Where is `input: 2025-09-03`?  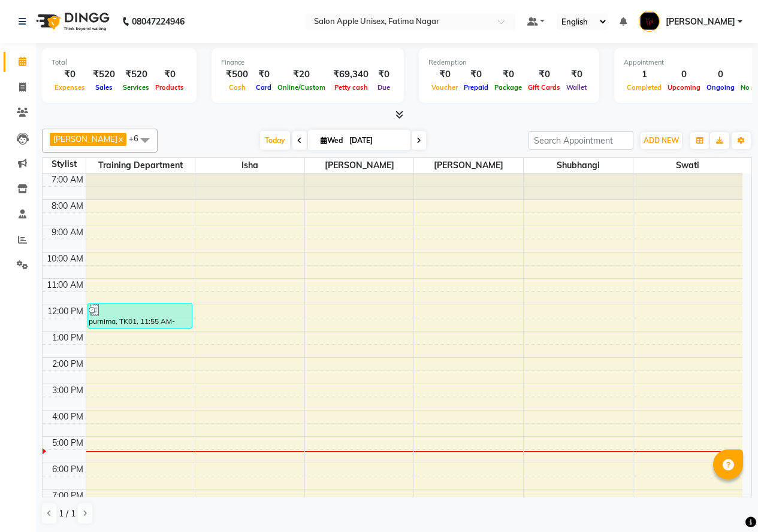 input: 2025-09-03 is located at coordinates (376, 141).